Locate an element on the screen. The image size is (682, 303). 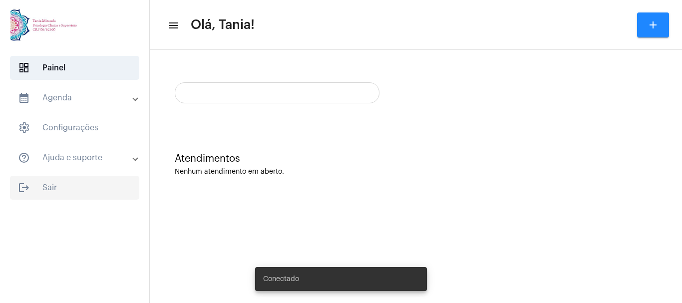
span: Sair is located at coordinates (74, 188).